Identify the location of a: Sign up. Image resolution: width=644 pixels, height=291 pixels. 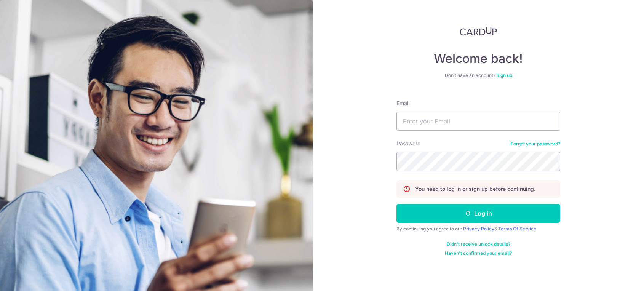
(504, 75).